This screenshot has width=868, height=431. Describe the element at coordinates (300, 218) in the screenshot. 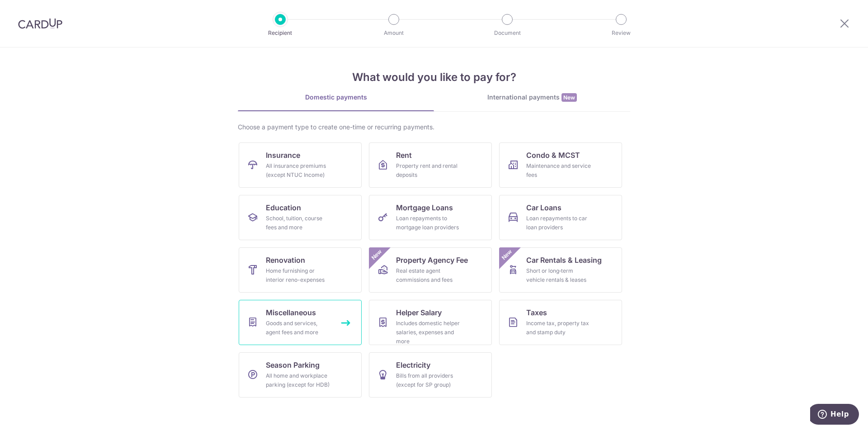

I see `a: EducationSchool, tuition, course fees and more` at that location.